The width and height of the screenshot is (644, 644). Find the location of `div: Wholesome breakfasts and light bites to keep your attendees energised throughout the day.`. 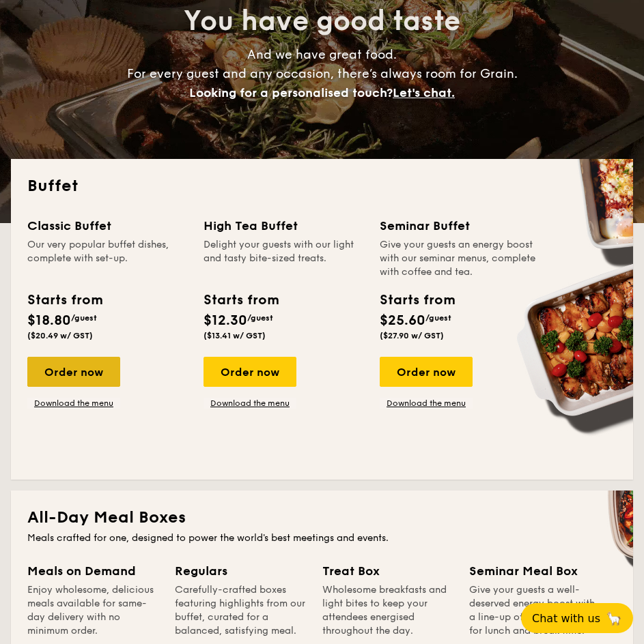

div: Wholesome breakfasts and light bites to keep your attendees energised throughout the day. is located at coordinates (388, 611).